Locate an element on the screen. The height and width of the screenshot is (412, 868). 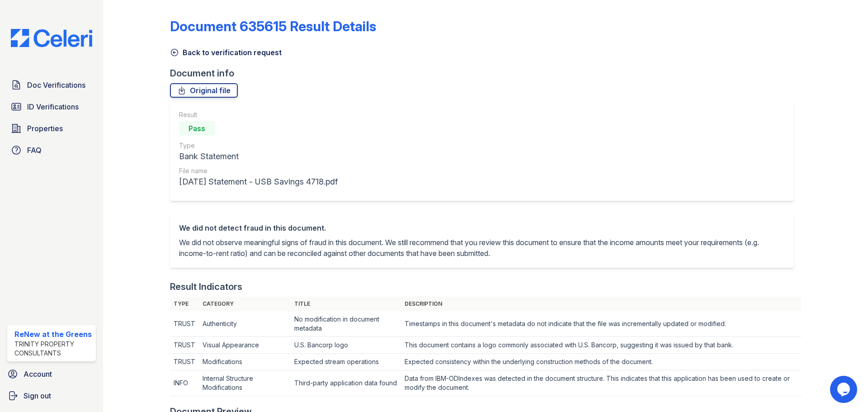
td: Visual Appearance is located at coordinates (244, 345).